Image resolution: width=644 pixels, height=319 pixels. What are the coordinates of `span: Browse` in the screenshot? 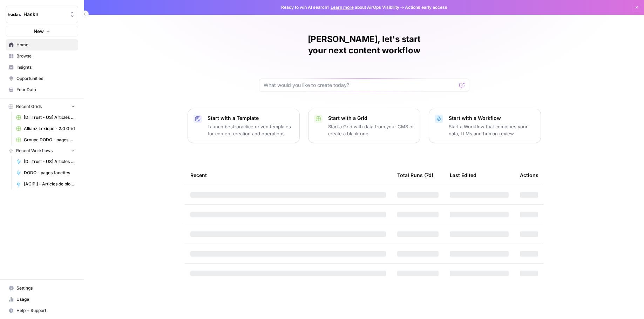 It's located at (45, 56).